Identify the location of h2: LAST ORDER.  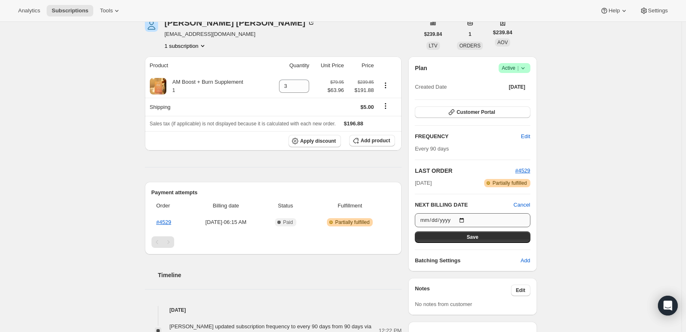
(465, 171).